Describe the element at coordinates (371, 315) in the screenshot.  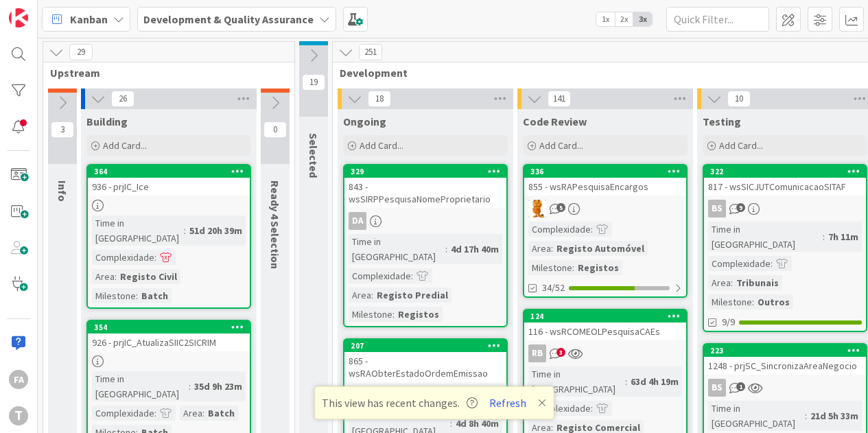
I see `div: Milestone` at that location.